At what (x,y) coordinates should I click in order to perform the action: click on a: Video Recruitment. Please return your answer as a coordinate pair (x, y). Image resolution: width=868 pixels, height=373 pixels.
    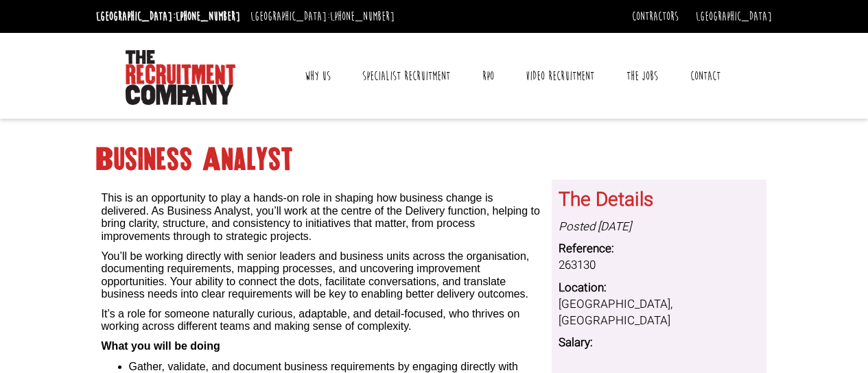
    Looking at the image, I should click on (560, 76).